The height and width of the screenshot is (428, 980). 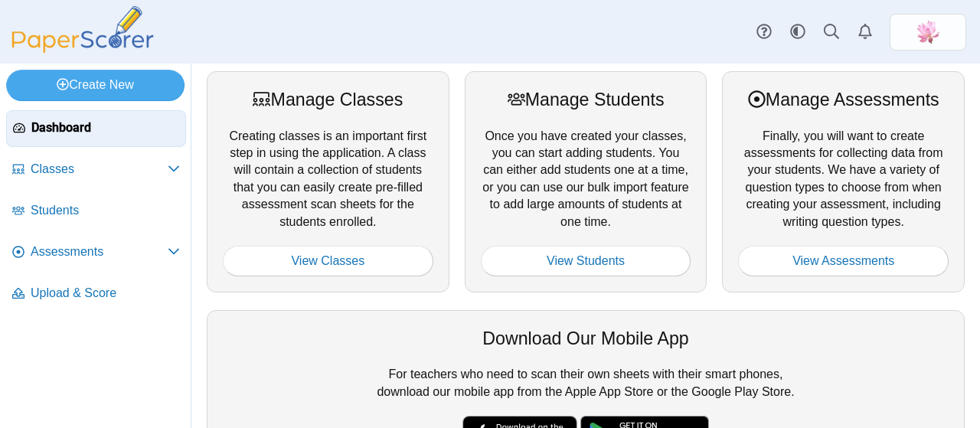 What do you see at coordinates (95, 170) in the screenshot?
I see `a: Classes` at bounding box center [95, 170].